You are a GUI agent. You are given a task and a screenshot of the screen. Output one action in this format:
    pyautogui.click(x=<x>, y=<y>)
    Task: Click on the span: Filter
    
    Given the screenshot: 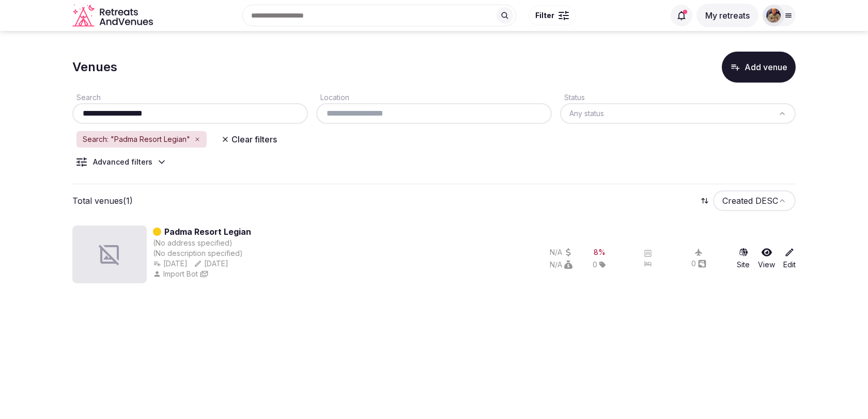 What is the action you would take?
    pyautogui.click(x=545, y=15)
    